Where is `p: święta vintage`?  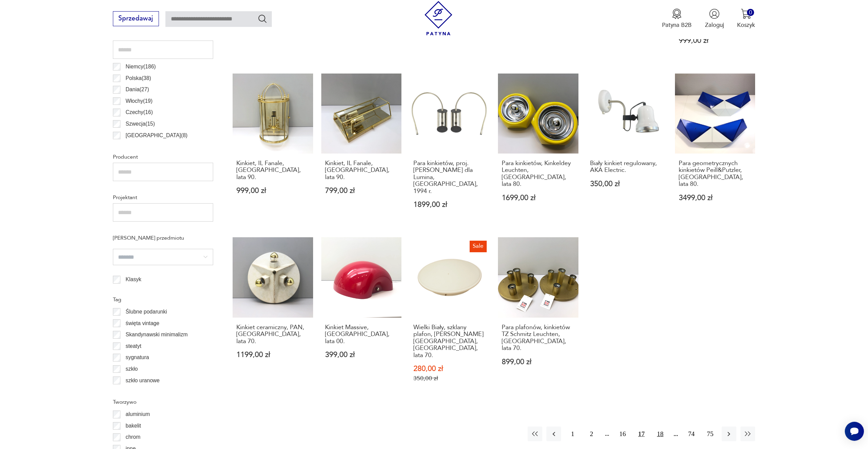 p: święta vintage is located at coordinates (142, 324).